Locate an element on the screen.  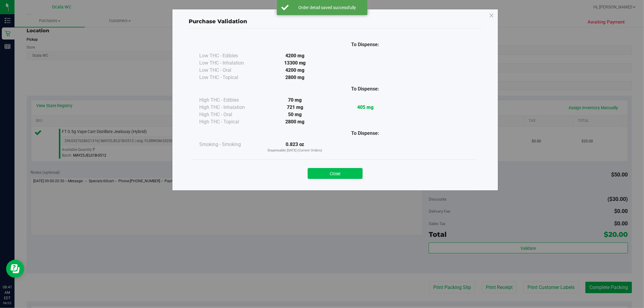
div: Low THC - Edibles is located at coordinates (230, 56).